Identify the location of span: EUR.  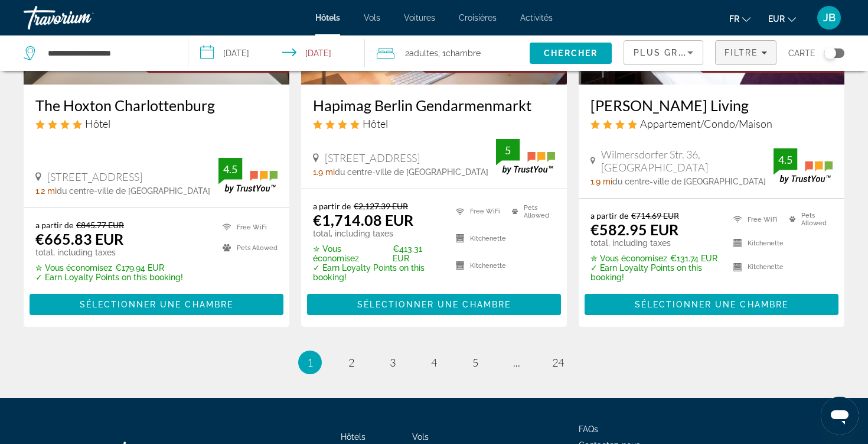
(776, 19).